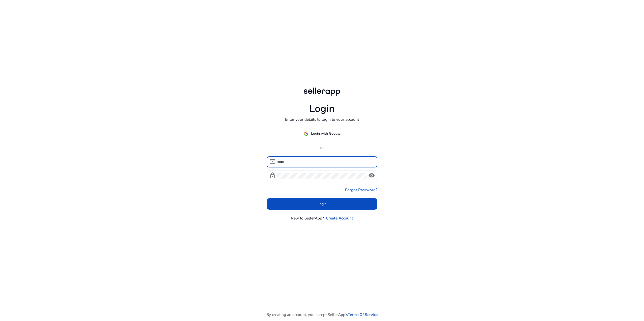 The image size is (644, 321). Describe the element at coordinates (322, 204) in the screenshot. I see `span: Login` at that location.